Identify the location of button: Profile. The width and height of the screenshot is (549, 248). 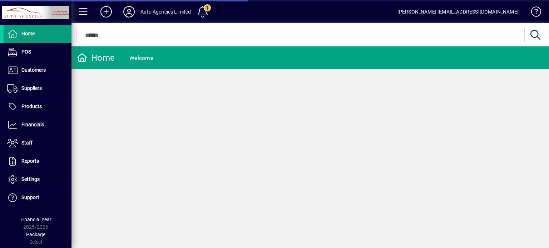
(129, 12).